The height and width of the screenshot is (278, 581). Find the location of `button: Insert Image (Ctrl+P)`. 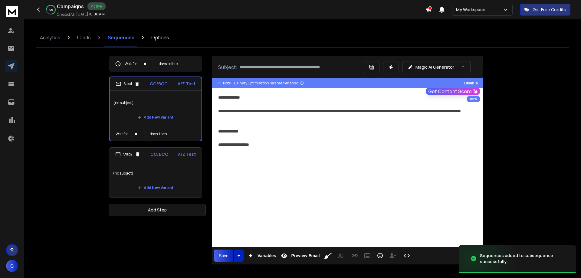

button: Insert Image (Ctrl+P) is located at coordinates (367, 256).